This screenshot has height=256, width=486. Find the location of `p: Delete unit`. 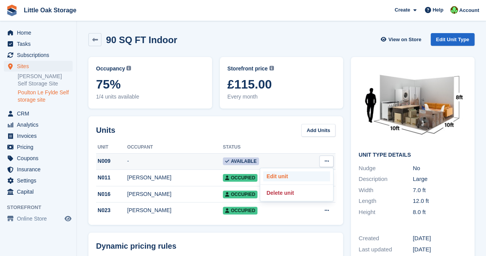

p: Delete unit is located at coordinates (297, 193).